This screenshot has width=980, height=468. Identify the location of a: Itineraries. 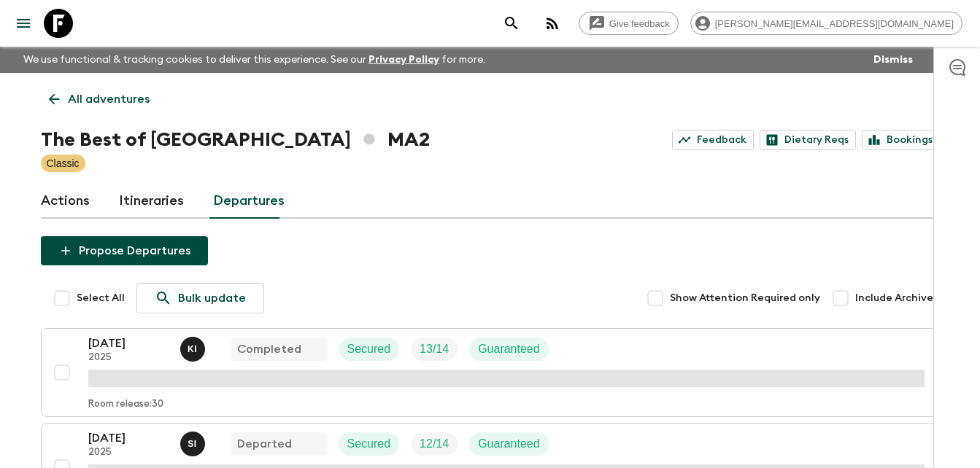
(151, 201).